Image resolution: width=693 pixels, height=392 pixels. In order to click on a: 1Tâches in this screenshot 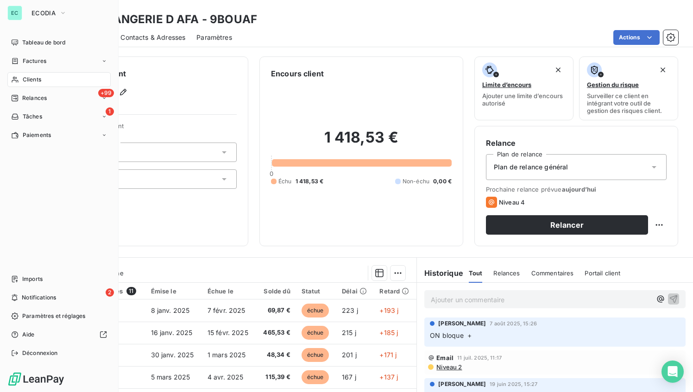, I will do `click(59, 117)`.